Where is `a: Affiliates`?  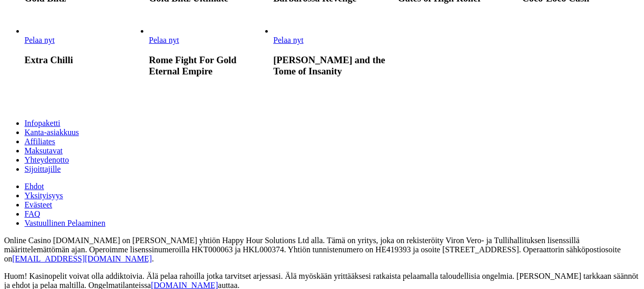
a: Affiliates is located at coordinates (40, 141).